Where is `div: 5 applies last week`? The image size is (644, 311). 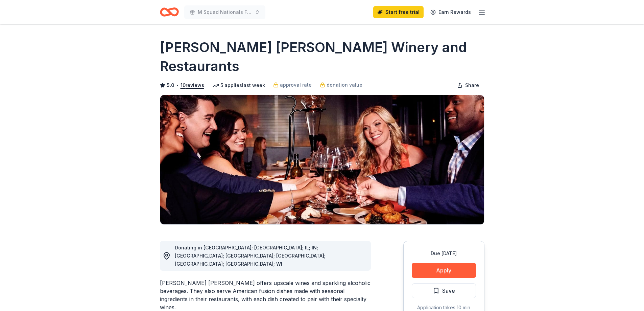 div: 5 applies last week is located at coordinates (239, 85).